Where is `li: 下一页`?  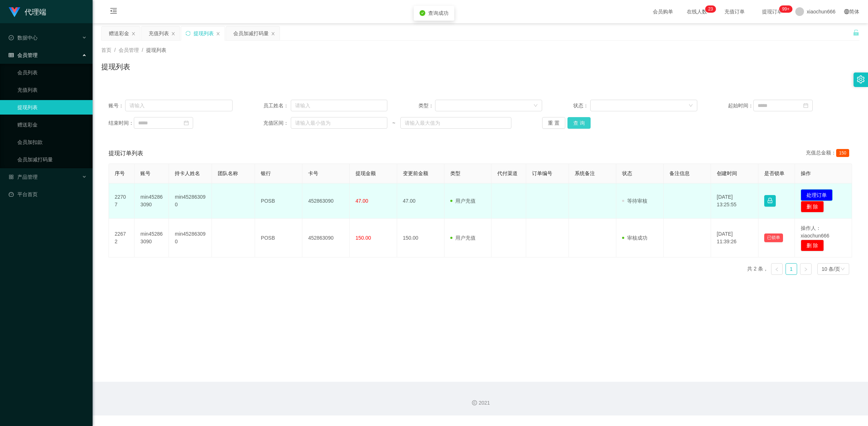 li: 下一页 is located at coordinates (806, 269).